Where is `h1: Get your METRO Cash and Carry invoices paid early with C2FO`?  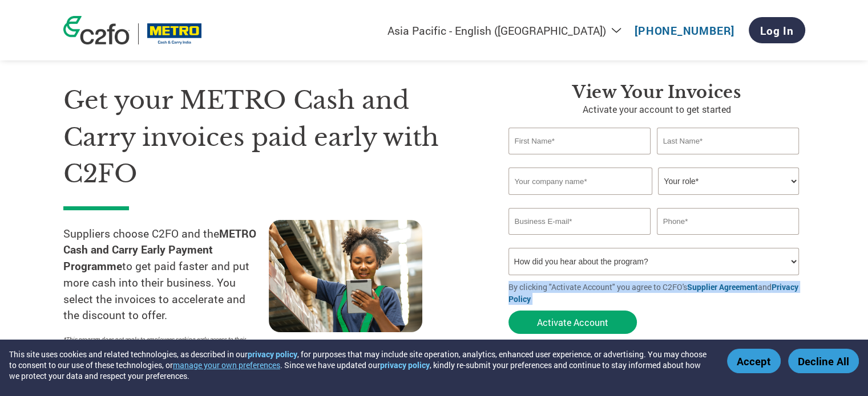
h1: Get your METRO Cash and Carry invoices paid early with C2FO is located at coordinates (269, 137).